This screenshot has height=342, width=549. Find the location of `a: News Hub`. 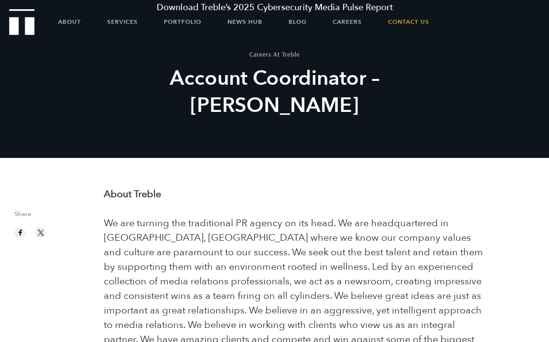

a: News Hub is located at coordinates (245, 22).